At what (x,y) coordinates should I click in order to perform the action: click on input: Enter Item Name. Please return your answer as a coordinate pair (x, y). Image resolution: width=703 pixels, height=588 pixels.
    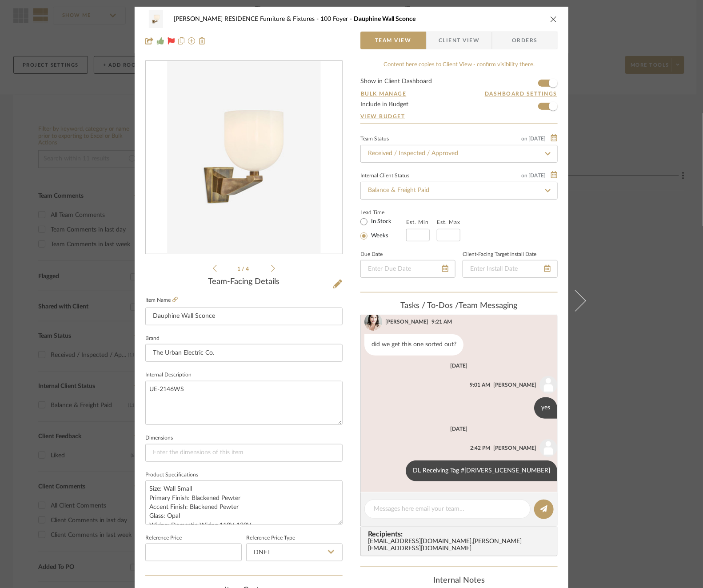
    Looking at the image, I should click on (244, 317).